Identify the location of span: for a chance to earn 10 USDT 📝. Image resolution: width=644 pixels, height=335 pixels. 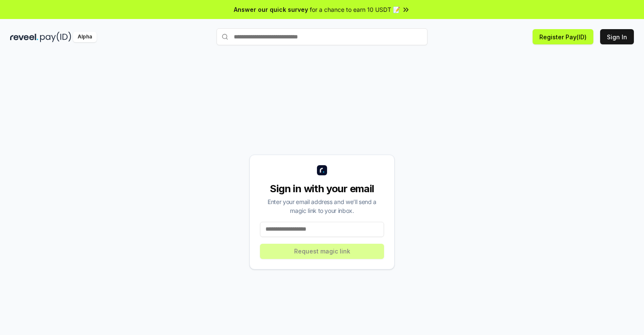
(355, 9).